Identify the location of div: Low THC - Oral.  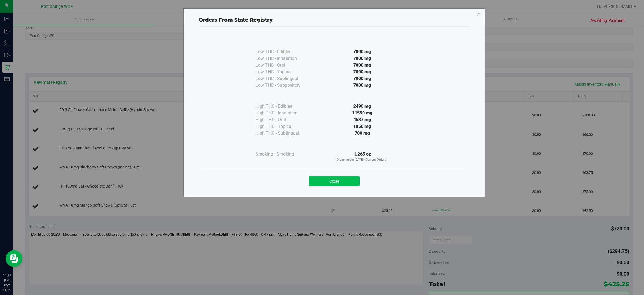
(283, 65).